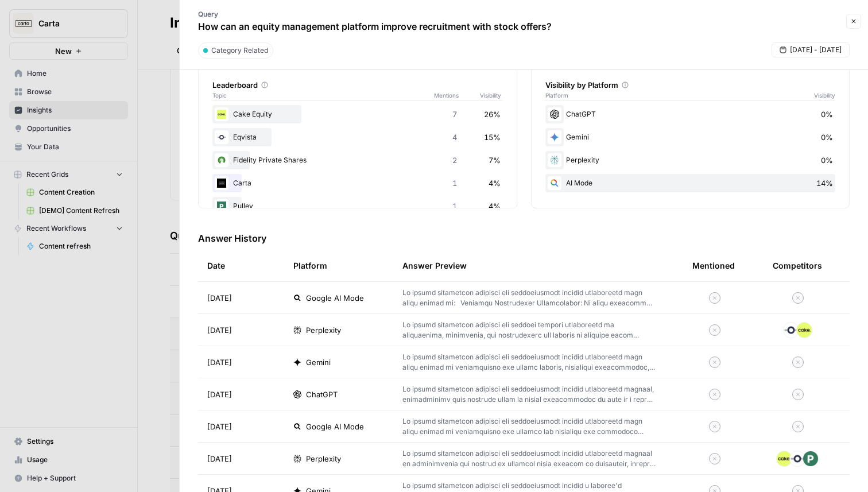  I want to click on div: Answer Preview, so click(538, 265).